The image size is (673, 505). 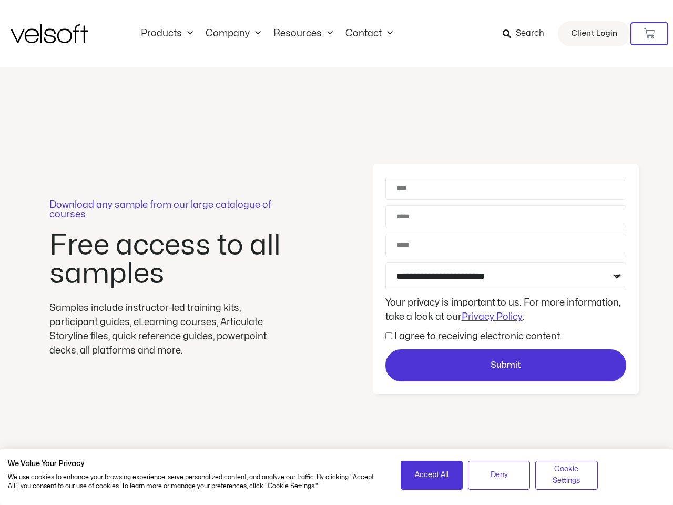 I want to click on span: Accept All, so click(x=432, y=475).